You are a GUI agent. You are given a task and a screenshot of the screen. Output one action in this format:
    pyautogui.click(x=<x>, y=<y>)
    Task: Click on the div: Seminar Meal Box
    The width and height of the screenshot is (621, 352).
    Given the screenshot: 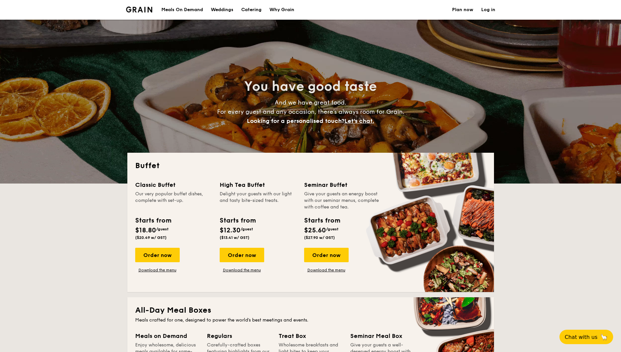 What is the action you would take?
    pyautogui.click(x=382, y=336)
    